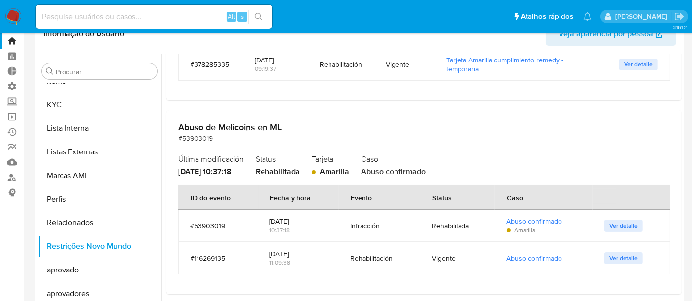  Describe the element at coordinates (587, 16) in the screenshot. I see `a: Notificações` at that location.